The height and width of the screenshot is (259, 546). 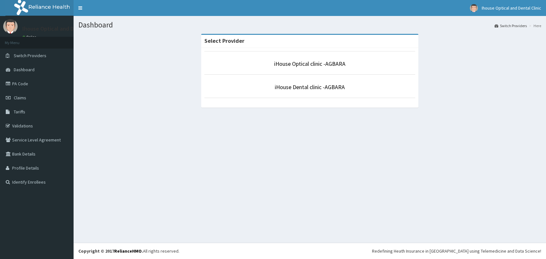 What do you see at coordinates (534, 26) in the screenshot?
I see `li: Here` at bounding box center [534, 26].